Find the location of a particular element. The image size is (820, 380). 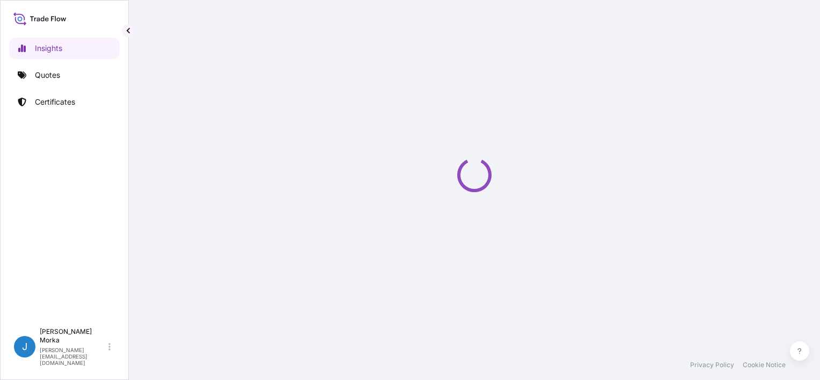

a: Quotes is located at coordinates (64, 75).